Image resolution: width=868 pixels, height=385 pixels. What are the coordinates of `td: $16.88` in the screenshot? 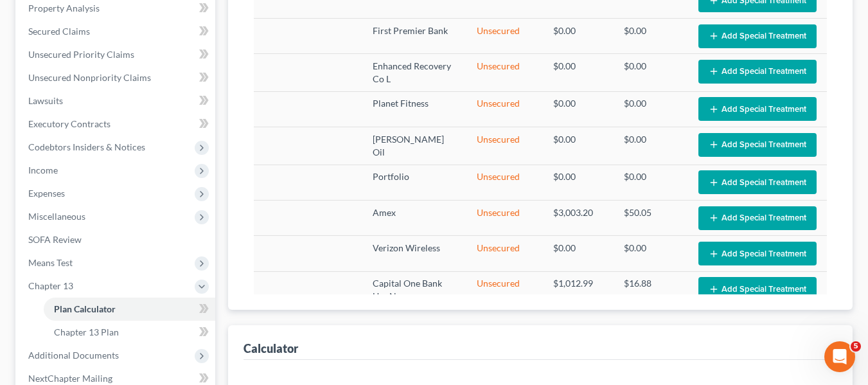 It's located at (651, 290).